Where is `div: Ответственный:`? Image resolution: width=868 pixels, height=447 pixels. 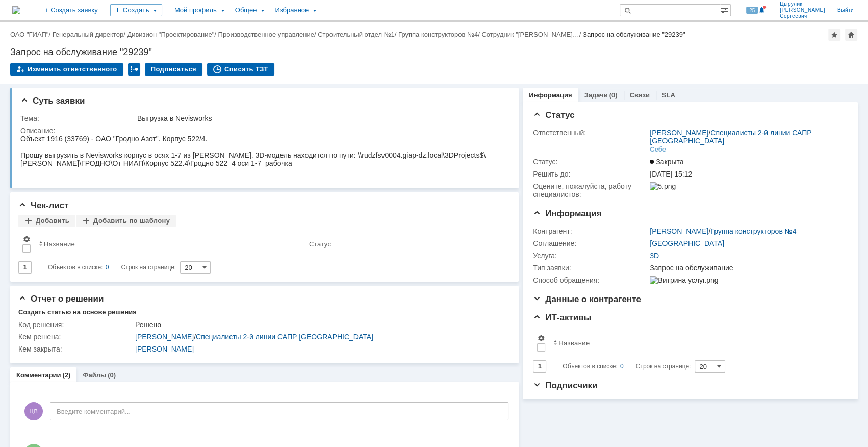
div: Ответственный: is located at coordinates (590, 132).